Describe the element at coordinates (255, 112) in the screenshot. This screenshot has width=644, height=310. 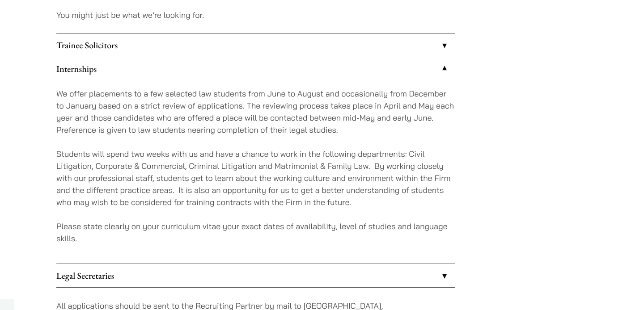
I see `p: We offer placements to a few selected law students from June to August and occasionally from Dece...` at that location.